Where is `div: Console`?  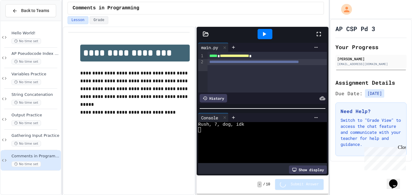
div: Console is located at coordinates (210, 118).